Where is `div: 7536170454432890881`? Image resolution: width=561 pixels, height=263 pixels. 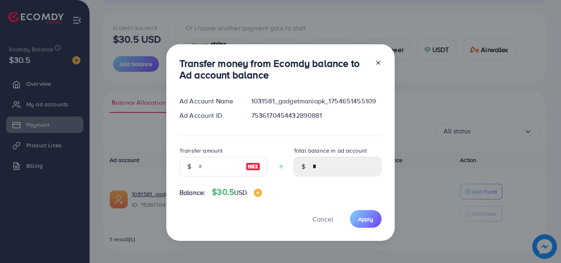
div: 7536170454432890881 is located at coordinates (316, 115).